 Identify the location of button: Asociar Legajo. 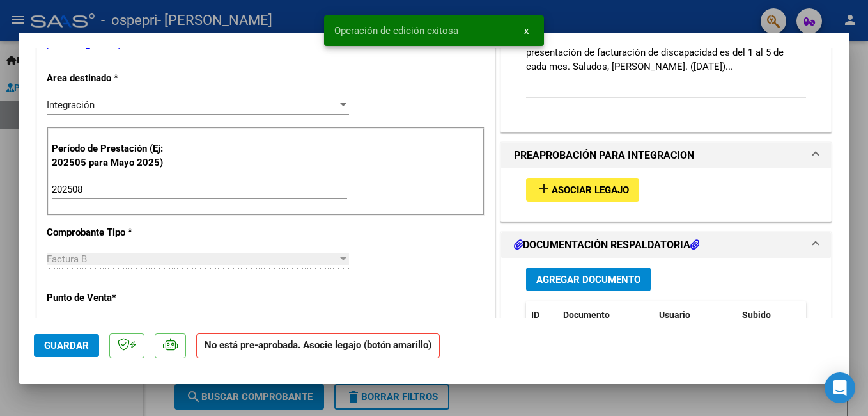
(583, 189).